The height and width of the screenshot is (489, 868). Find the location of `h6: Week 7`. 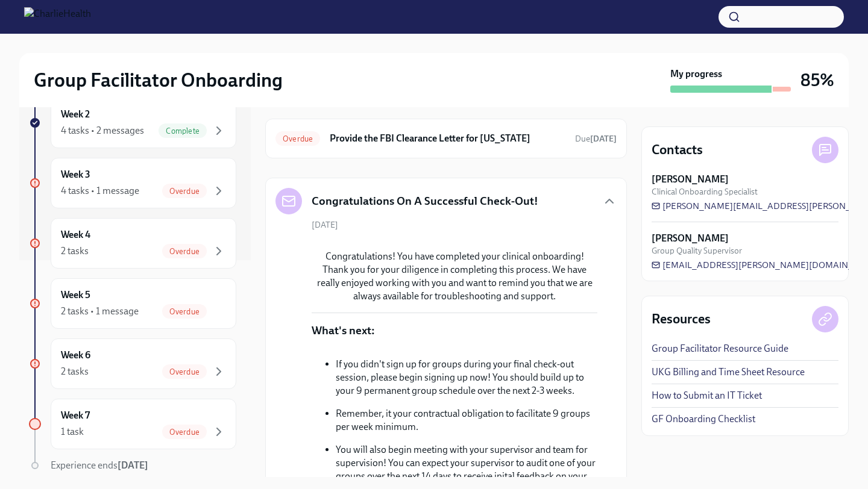

h6: Week 7 is located at coordinates (75, 416).